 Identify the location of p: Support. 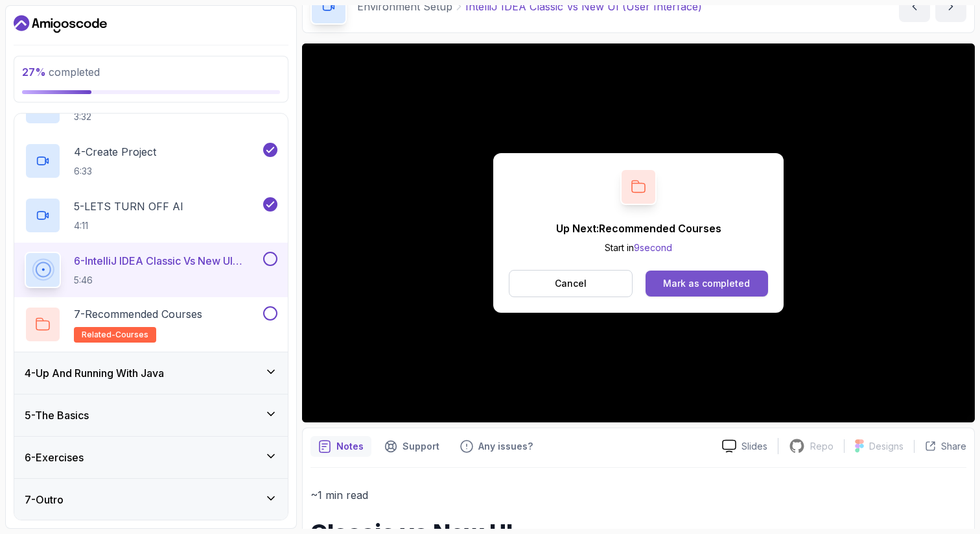
(421, 446).